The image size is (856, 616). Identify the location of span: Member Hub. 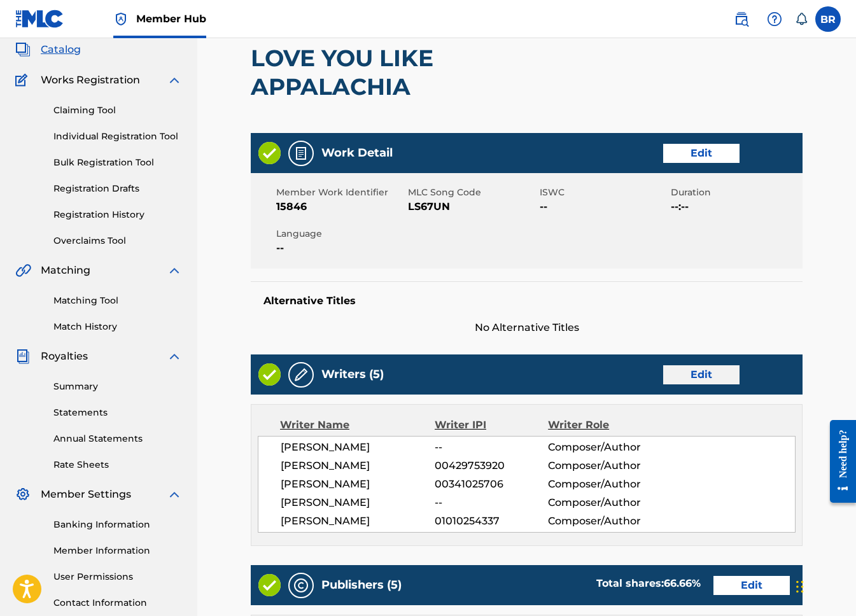
(171, 18).